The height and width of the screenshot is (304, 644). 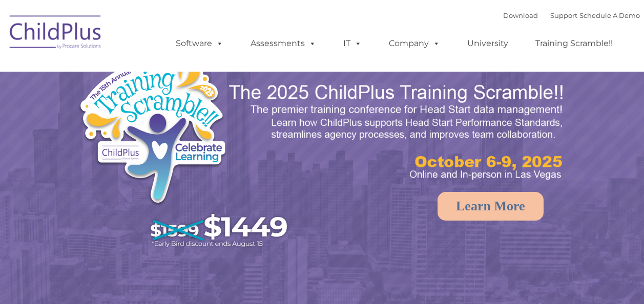 What do you see at coordinates (414, 44) in the screenshot?
I see `a: Company` at bounding box center [414, 44].